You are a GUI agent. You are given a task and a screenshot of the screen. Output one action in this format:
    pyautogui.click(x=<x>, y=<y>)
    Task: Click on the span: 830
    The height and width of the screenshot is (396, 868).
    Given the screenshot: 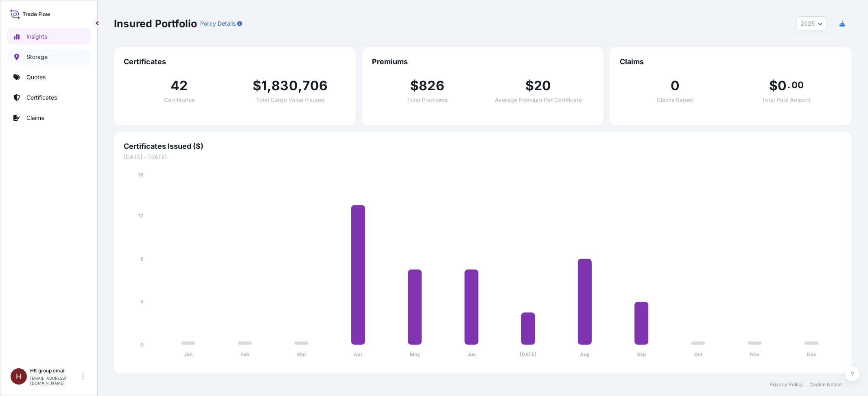 What is the action you would take?
    pyautogui.click(x=284, y=86)
    